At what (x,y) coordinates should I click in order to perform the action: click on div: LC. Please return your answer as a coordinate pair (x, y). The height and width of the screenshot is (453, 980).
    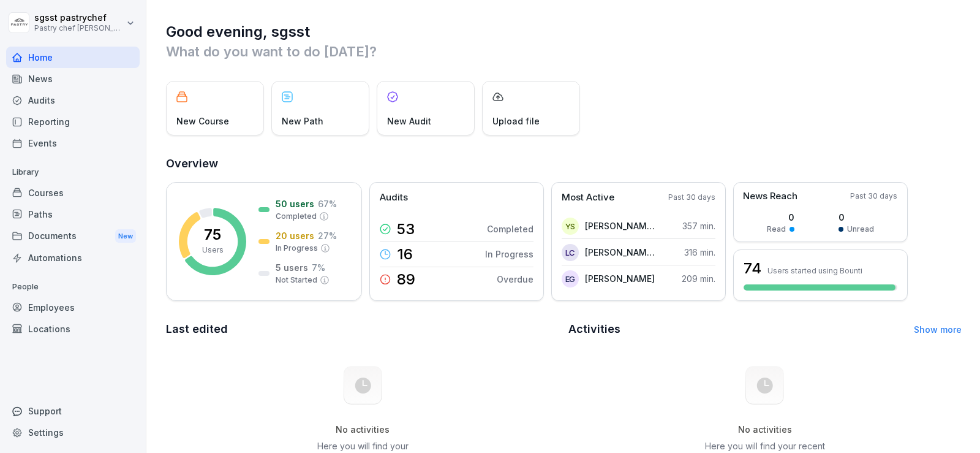
    Looking at the image, I should click on (570, 252).